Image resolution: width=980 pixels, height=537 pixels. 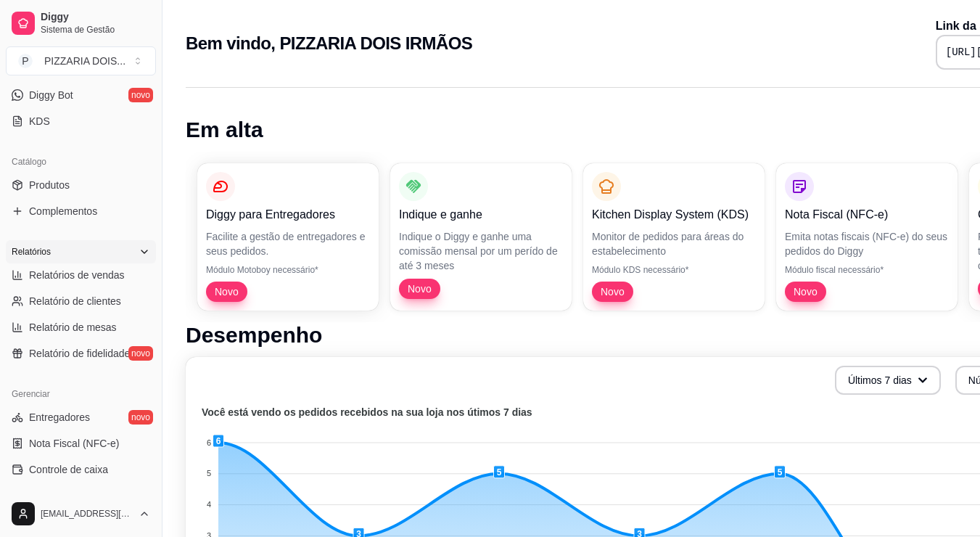 I want to click on p: Módulo fiscal necessário*, so click(x=866, y=270).